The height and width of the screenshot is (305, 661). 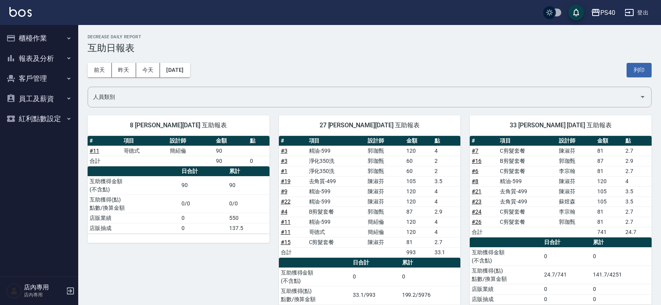 I want to click on p: 店內專用, so click(x=44, y=295).